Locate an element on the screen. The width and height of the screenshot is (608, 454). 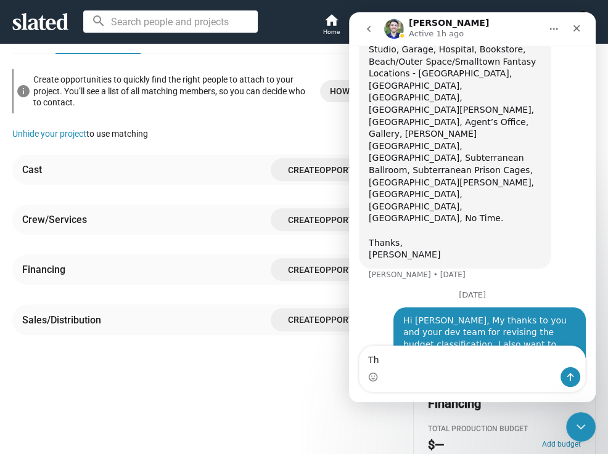
button: Iain McCaigMe is located at coordinates (583, 25).